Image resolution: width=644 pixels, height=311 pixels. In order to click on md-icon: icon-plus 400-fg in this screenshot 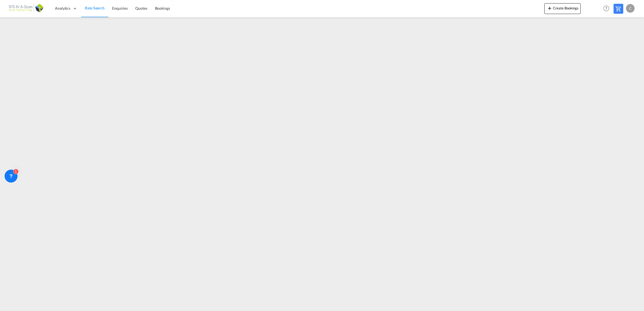, I will do `click(550, 8)`.